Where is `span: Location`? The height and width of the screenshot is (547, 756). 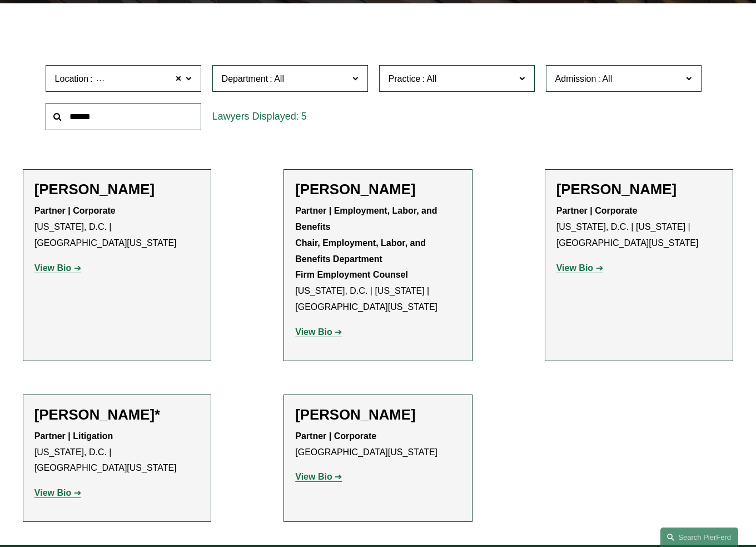
span: Location is located at coordinates (72, 79).